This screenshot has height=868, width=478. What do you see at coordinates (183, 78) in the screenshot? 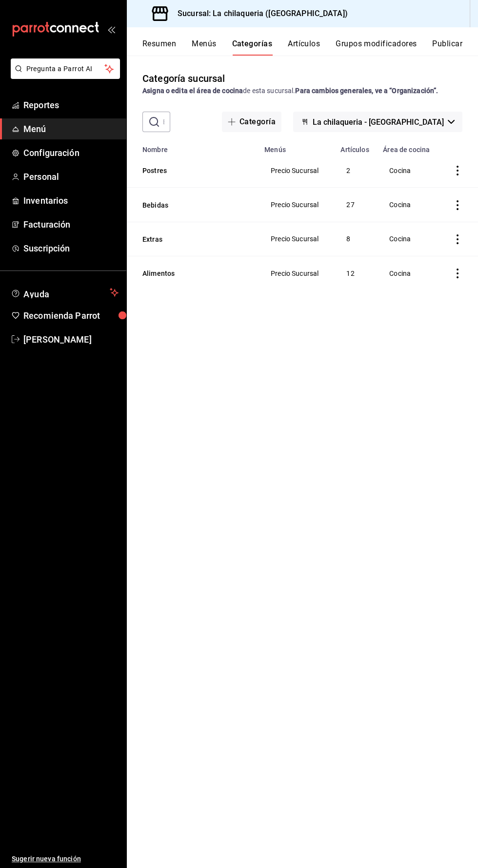
I see `div: Categoría sucursal` at bounding box center [183, 78].